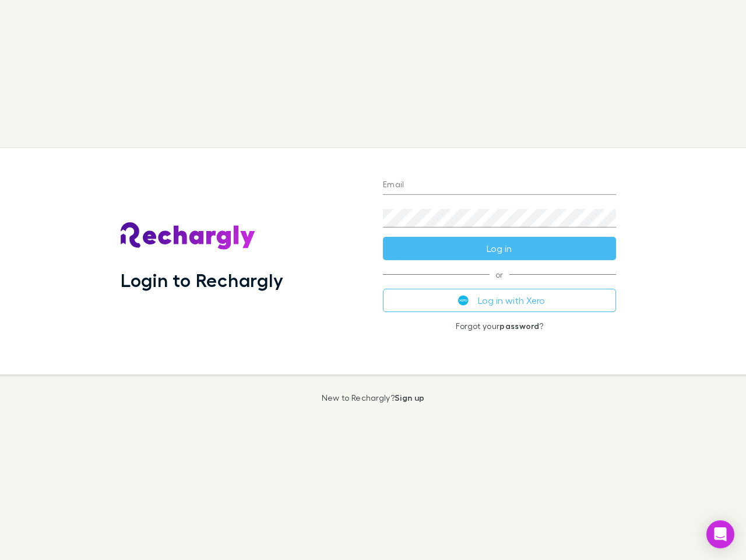  Describe the element at coordinates (721, 534) in the screenshot. I see `div: Open Intercom Messenger` at that location.